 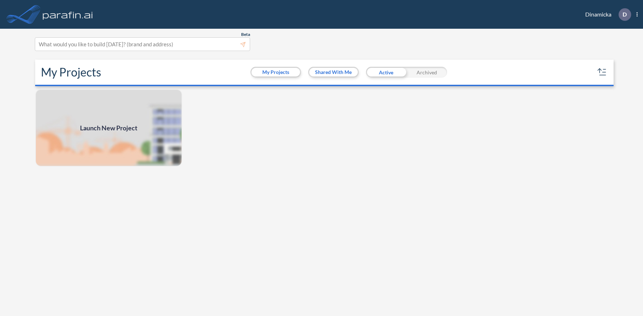 What do you see at coordinates (333, 72) in the screenshot?
I see `button: Shared With Me` at bounding box center [333, 72].